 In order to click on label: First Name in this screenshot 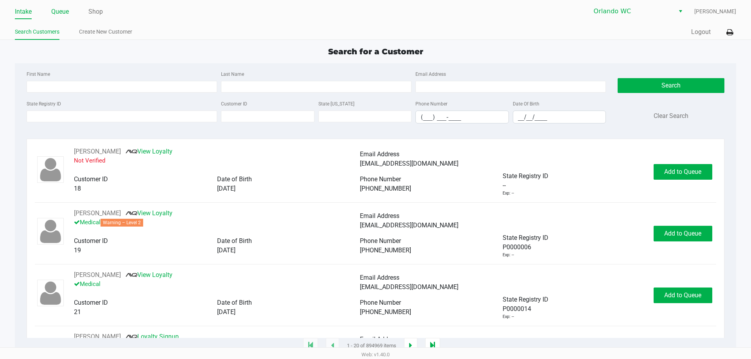, I will do `click(38, 74)`.